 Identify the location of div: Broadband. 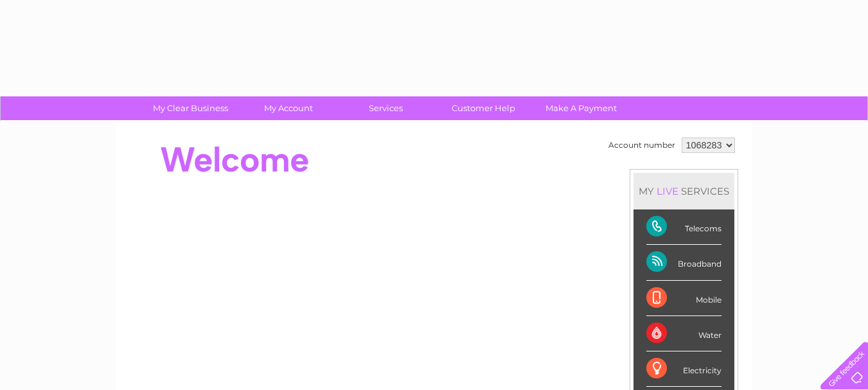
(683, 262).